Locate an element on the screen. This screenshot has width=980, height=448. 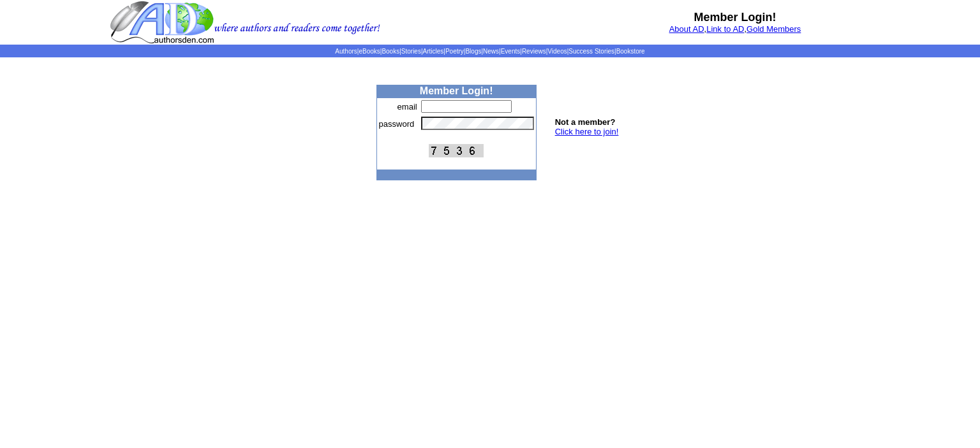
a: Articles is located at coordinates (433, 51).